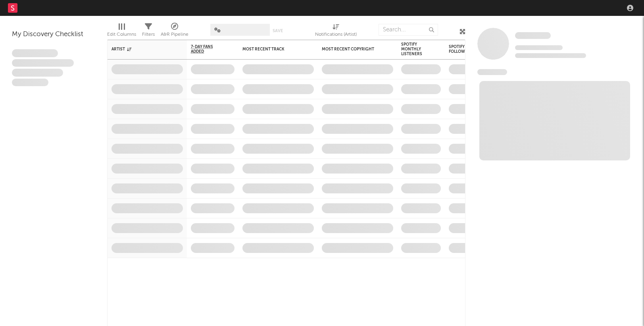 The image size is (644, 326). I want to click on div: My Discovery Checklist, so click(54, 35).